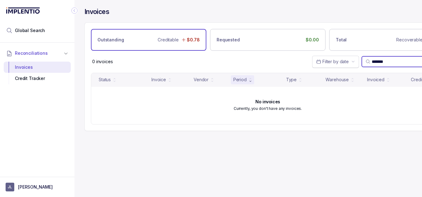 The height and width of the screenshot is (197, 422). Describe the element at coordinates (31, 53) in the screenshot. I see `span: Reconciliations` at that location.